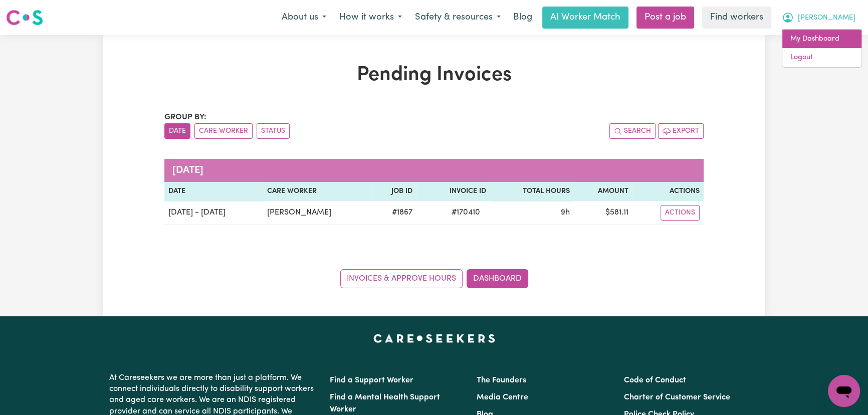 The width and height of the screenshot is (868, 415). I want to click on button: Search, so click(633, 131).